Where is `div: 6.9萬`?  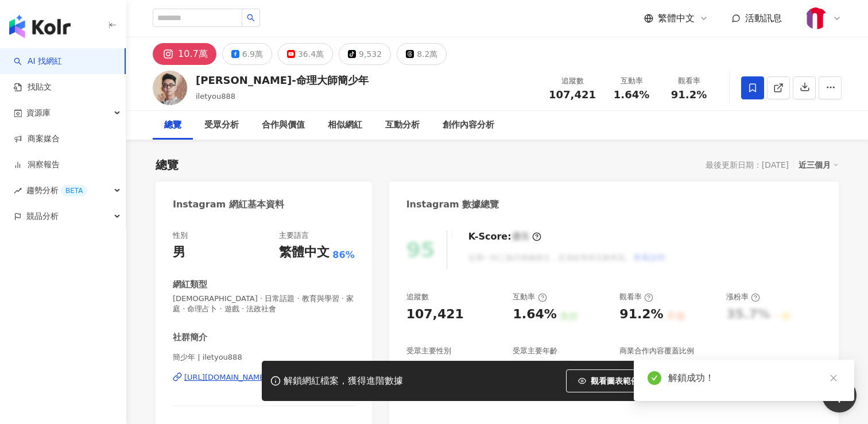
div: 6.9萬 is located at coordinates (253, 54).